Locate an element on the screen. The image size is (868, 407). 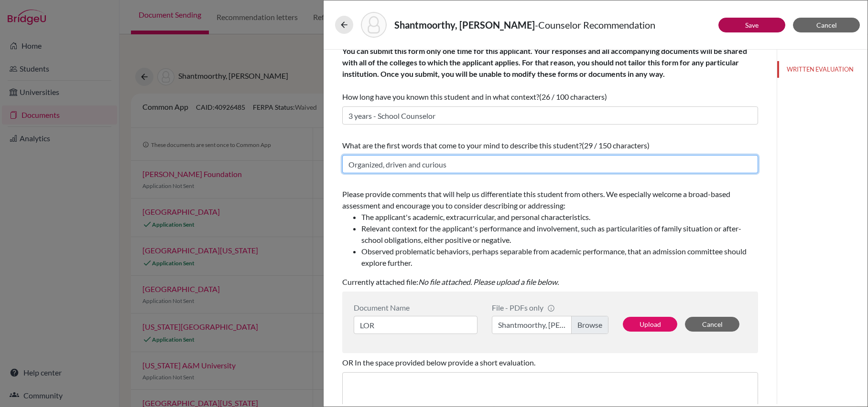
span: (29 / 150 characters) is located at coordinates (616, 145).